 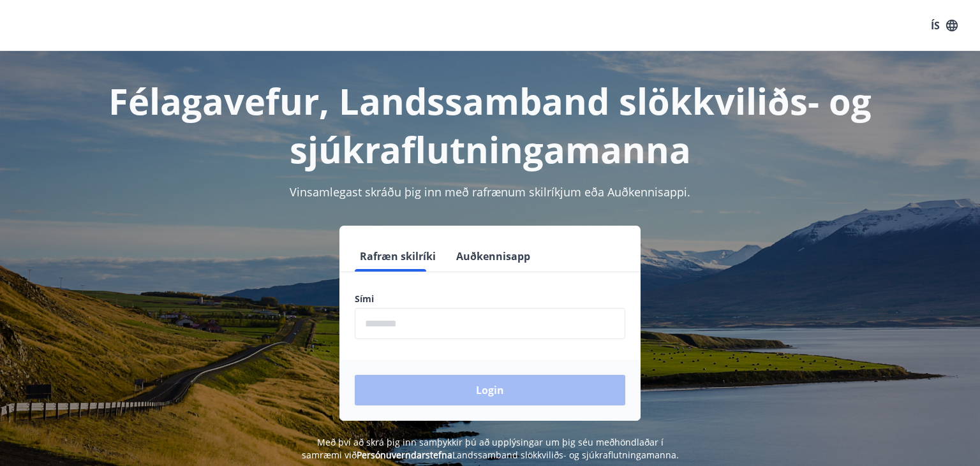 What do you see at coordinates (493, 256) in the screenshot?
I see `button: Auðkennisapp` at bounding box center [493, 256].